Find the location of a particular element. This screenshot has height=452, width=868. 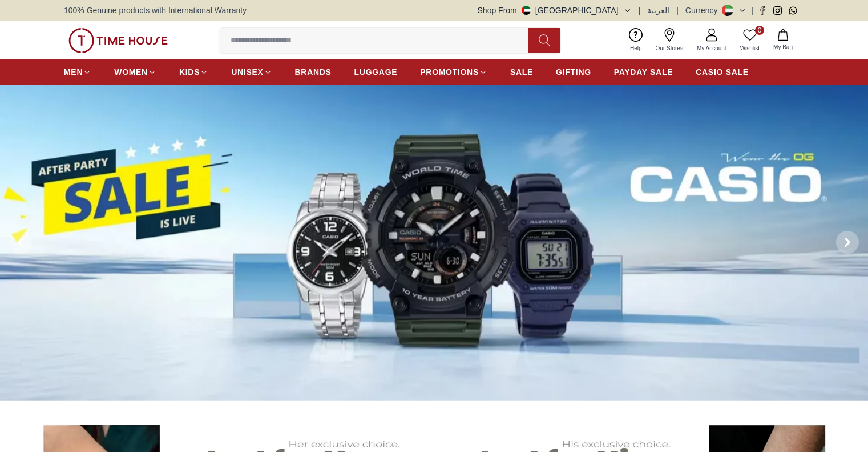

button: العربية is located at coordinates (658, 11).